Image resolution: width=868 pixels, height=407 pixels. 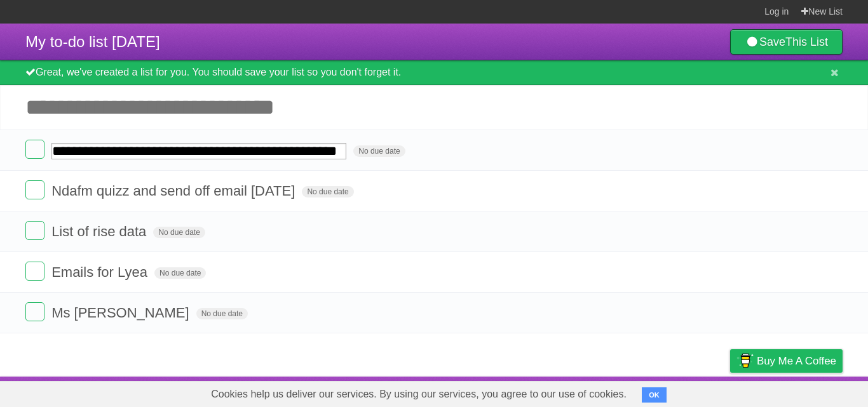 What do you see at coordinates (786, 42) in the screenshot?
I see `a: SaveThis List` at bounding box center [786, 42].